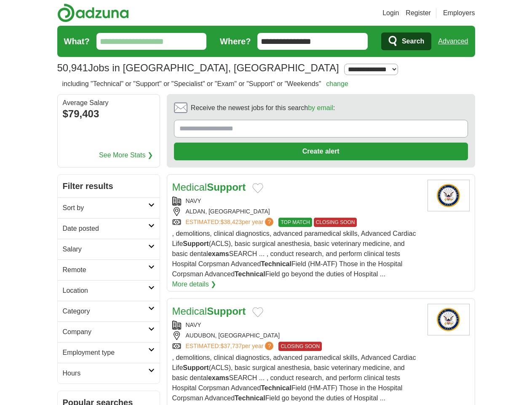  What do you see at coordinates (109, 207) in the screenshot?
I see `a: Sort by` at bounding box center [109, 207].